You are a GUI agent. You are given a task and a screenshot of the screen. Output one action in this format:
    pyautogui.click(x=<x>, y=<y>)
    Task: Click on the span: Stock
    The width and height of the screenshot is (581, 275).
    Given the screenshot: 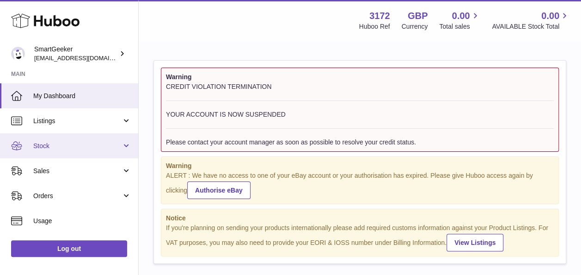 What is the action you would take?
    pyautogui.click(x=77, y=146)
    